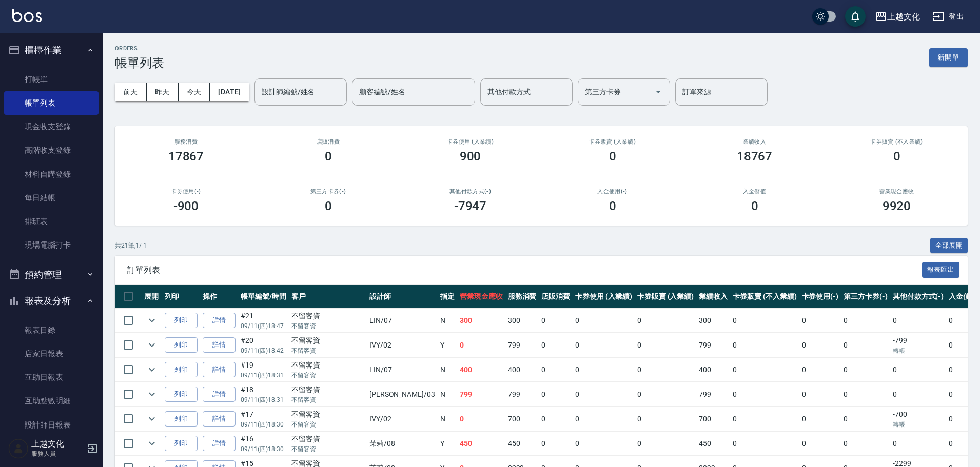 The width and height of the screenshot is (980, 467). I want to click on td: #18, so click(263, 394).